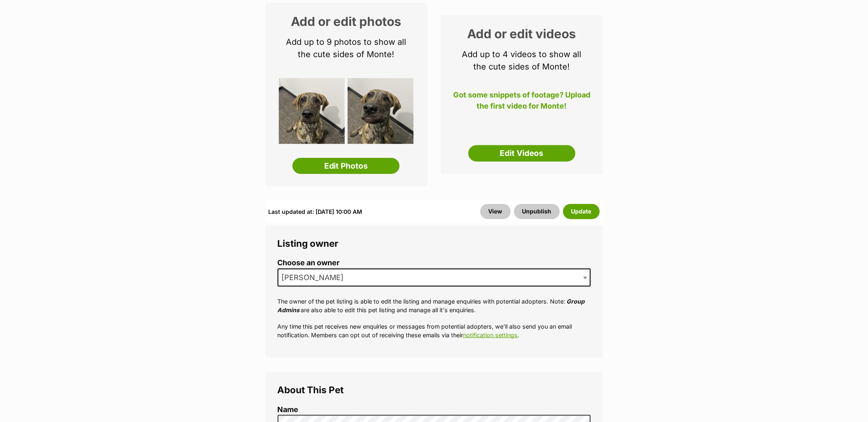  What do you see at coordinates (537, 212) in the screenshot?
I see `button: Unpublish` at bounding box center [537, 212].